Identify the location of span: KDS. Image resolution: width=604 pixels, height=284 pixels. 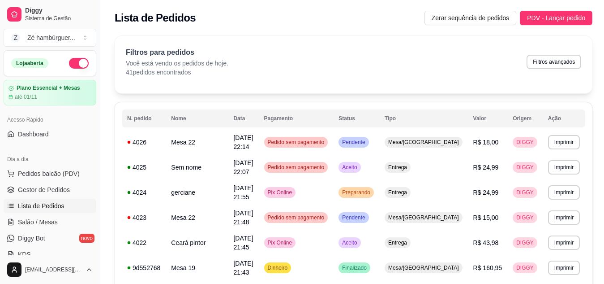
(24, 254).